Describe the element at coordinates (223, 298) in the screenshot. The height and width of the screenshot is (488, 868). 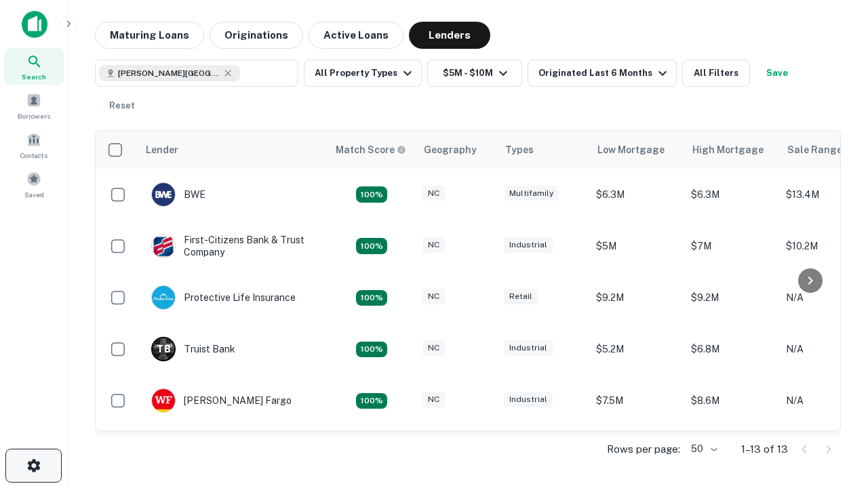
I see `div: Protective Life Insurance` at that location.